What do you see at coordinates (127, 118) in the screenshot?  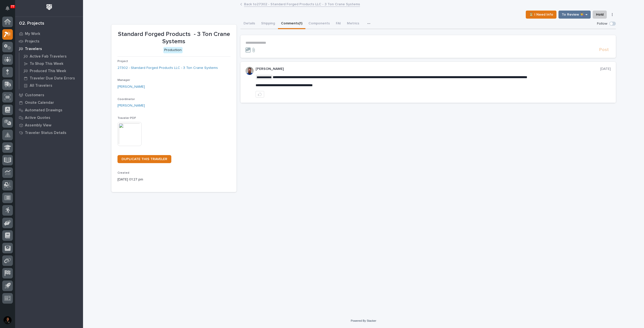 I see `span: Traveler PDF` at bounding box center [127, 118].